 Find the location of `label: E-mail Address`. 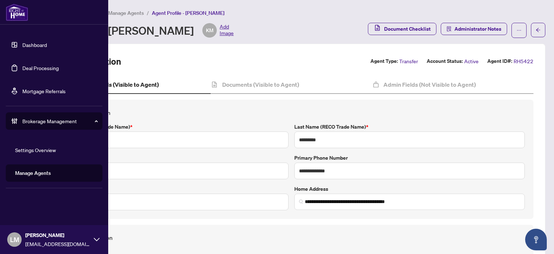

label: E-mail Address is located at coordinates (173, 189).